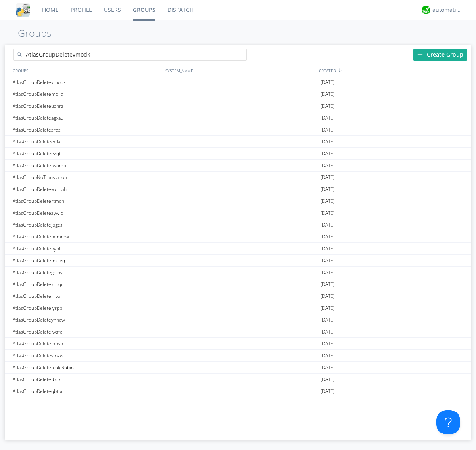  What do you see at coordinates (23, 10) in the screenshot?
I see `img: cddb5a64eb264b2086981ab96f4c1ba7` at bounding box center [23, 10].